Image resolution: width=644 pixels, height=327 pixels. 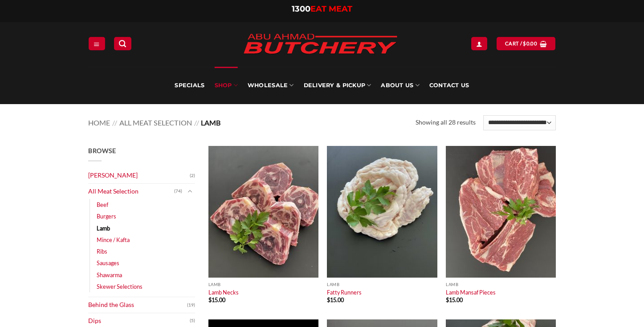 What do you see at coordinates (322, 9) in the screenshot?
I see `a: 1300EAT MEAT` at bounding box center [322, 9].